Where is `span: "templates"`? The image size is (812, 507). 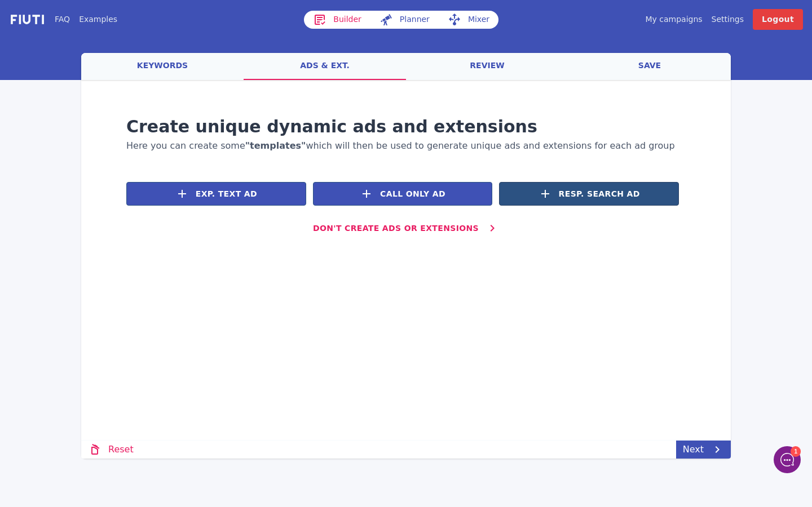
span: "templates" is located at coordinates (275, 145).